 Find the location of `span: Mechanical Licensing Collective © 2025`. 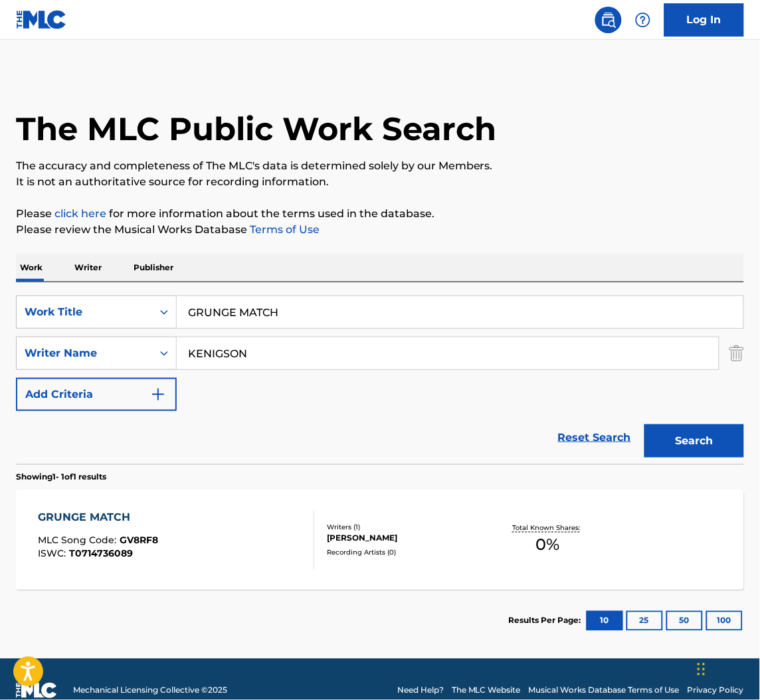

span: Mechanical Licensing Collective © 2025 is located at coordinates (150, 691).